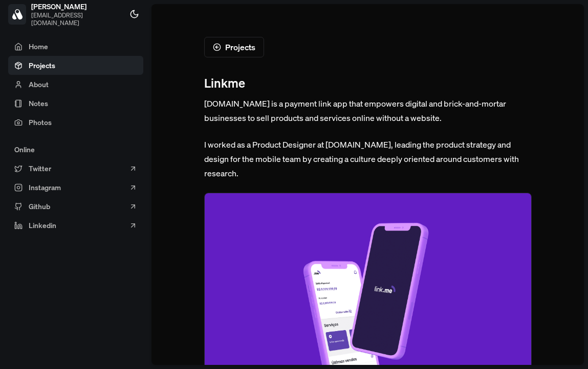 The image size is (588, 369). I want to click on span: Linkedin, so click(43, 225).